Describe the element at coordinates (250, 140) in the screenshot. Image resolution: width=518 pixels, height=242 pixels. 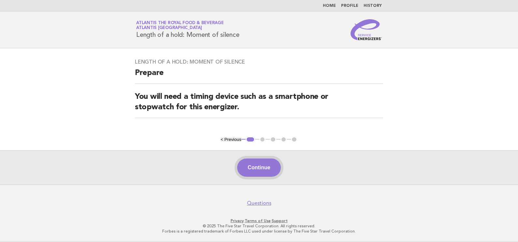
I see `button: 1` at that location.